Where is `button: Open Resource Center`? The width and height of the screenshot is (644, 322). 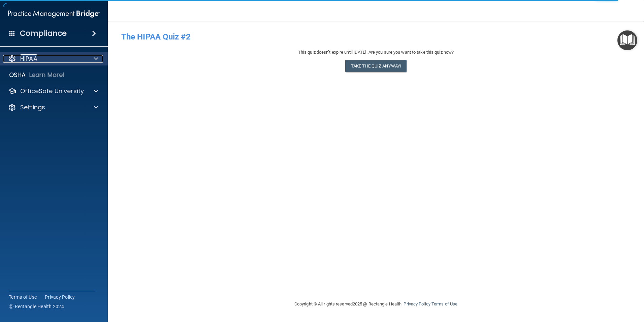
button: Open Resource Center is located at coordinates (627, 40).